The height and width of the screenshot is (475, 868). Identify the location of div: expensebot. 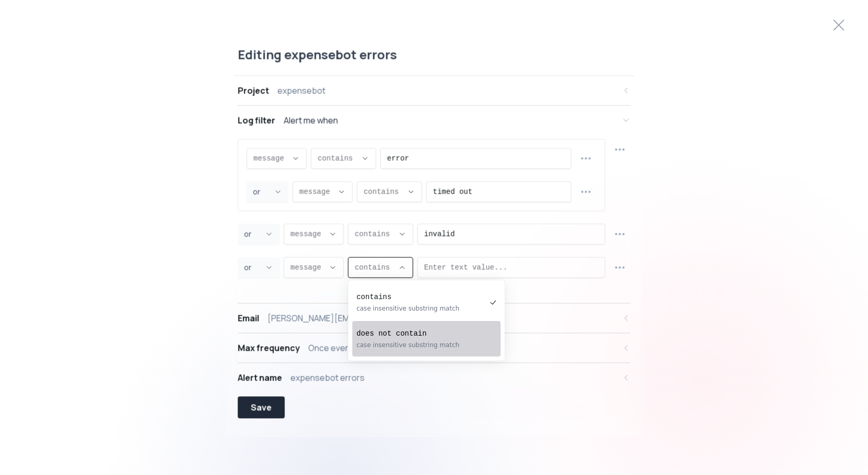
(302, 91).